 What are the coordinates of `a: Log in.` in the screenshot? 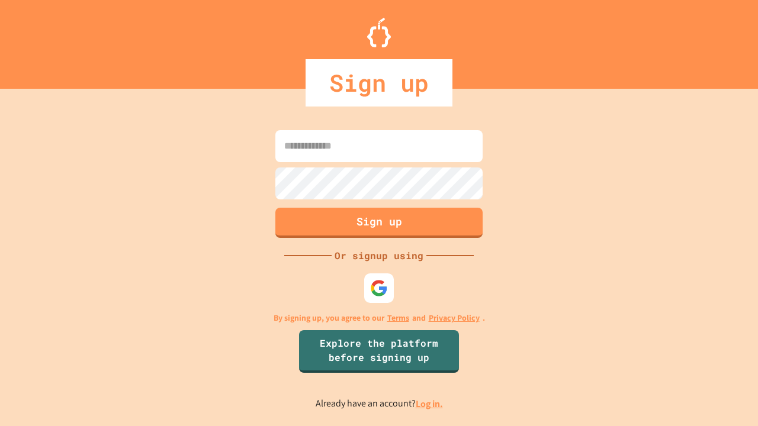 It's located at (429, 404).